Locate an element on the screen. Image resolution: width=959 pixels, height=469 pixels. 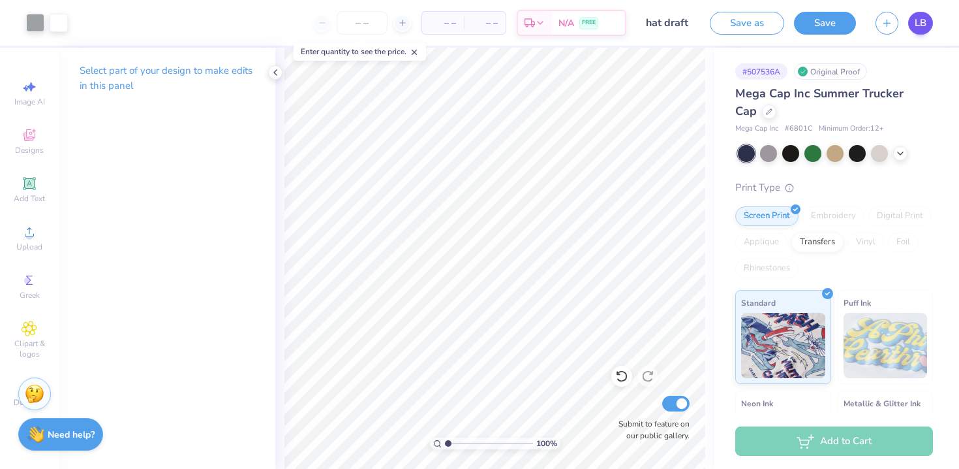
span: Puff Ink is located at coordinates (857, 302).